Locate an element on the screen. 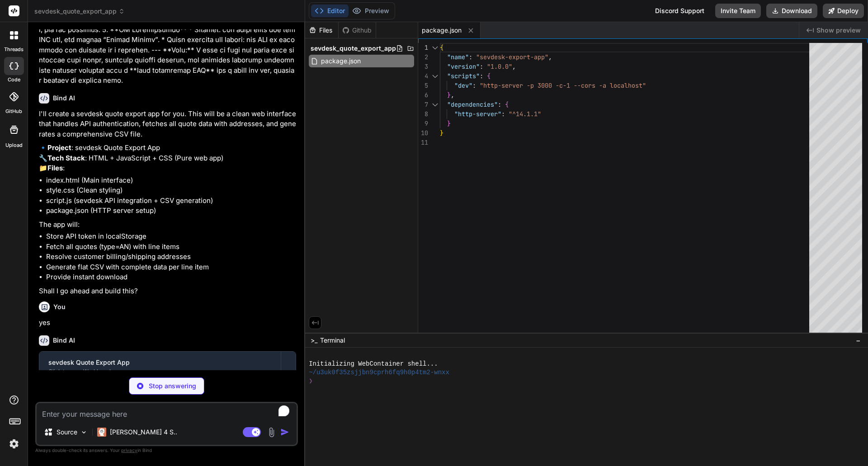  span: "http-server -p 3000 -c-1 --cors -a localhost" is located at coordinates (563, 85).